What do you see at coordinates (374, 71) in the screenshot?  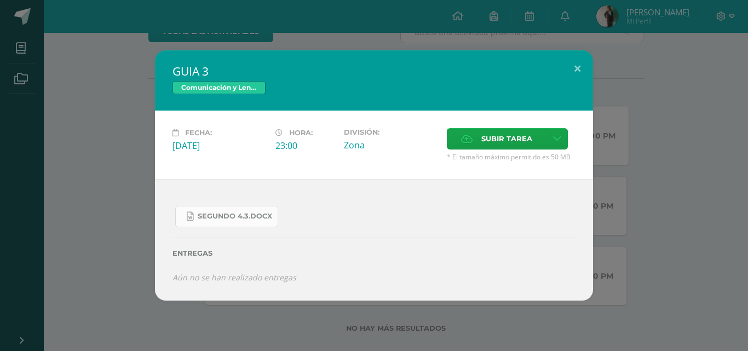 I see `h2: GUIA 3` at bounding box center [374, 71].